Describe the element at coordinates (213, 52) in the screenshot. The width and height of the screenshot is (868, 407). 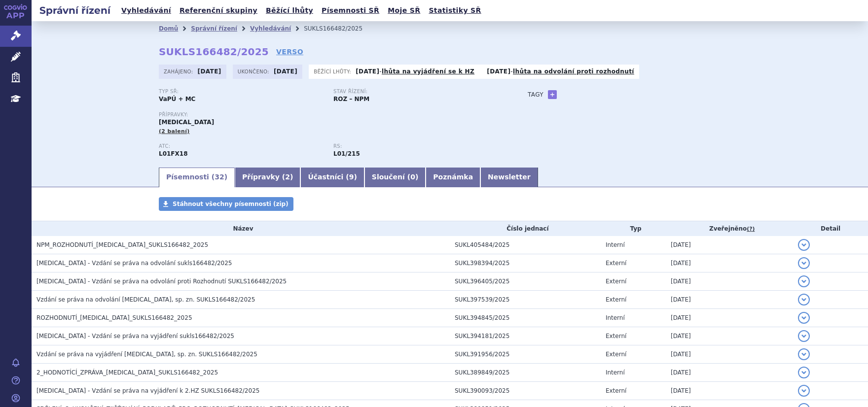
I see `strong: SUKLS166482/2025` at that location.